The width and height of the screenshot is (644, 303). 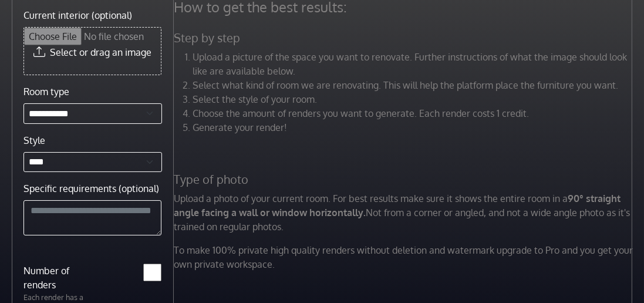 What do you see at coordinates (405, 179) in the screenshot?
I see `h5: Type of photo` at bounding box center [405, 179].